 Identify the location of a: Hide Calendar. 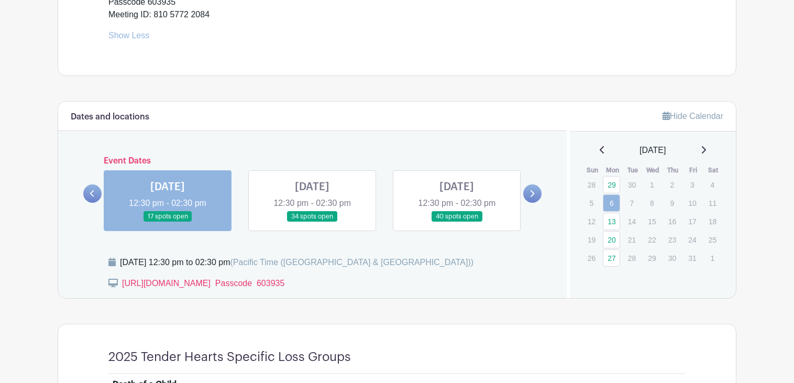
(693, 116).